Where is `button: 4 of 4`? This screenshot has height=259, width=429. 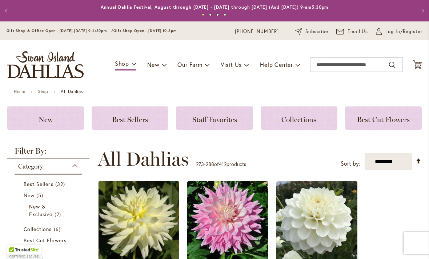 button: 4 of 4 is located at coordinates (225, 15).